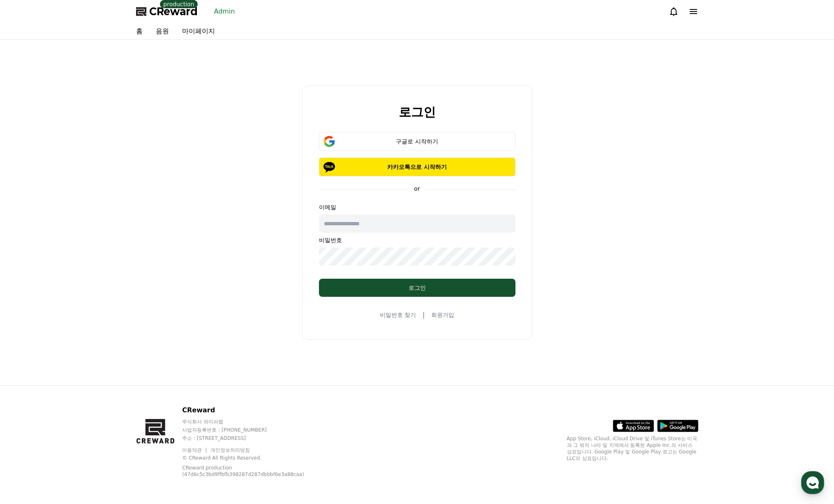 This screenshot has width=834, height=504. What do you see at coordinates (417, 288) in the screenshot?
I see `div: 로그인` at bounding box center [417, 288].